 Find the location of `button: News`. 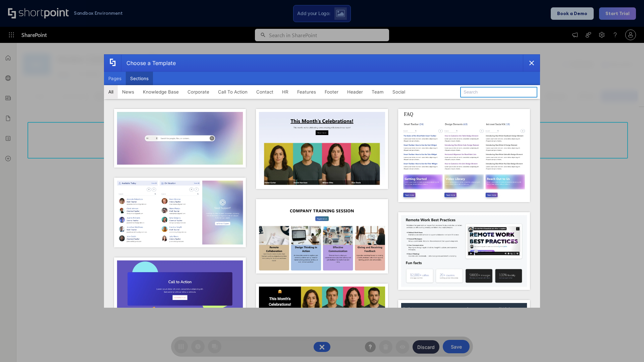

button: News is located at coordinates (128, 92).